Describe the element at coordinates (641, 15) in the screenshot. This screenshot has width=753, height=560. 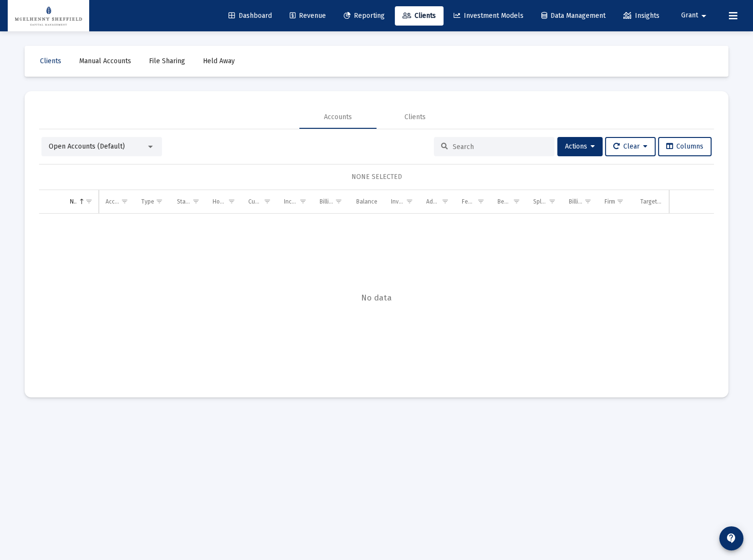
I see `span: Insights` at that location.